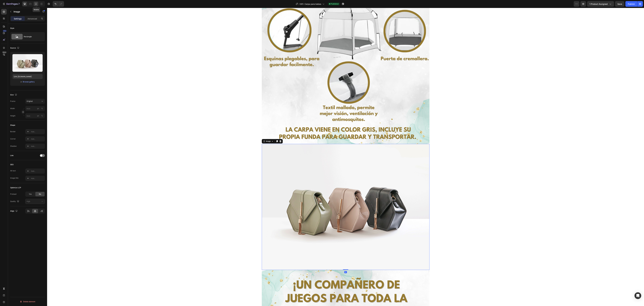 The height and width of the screenshot is (306, 644). What do you see at coordinates (11, 4) in the screenshot?
I see `button: 7` at bounding box center [11, 4].